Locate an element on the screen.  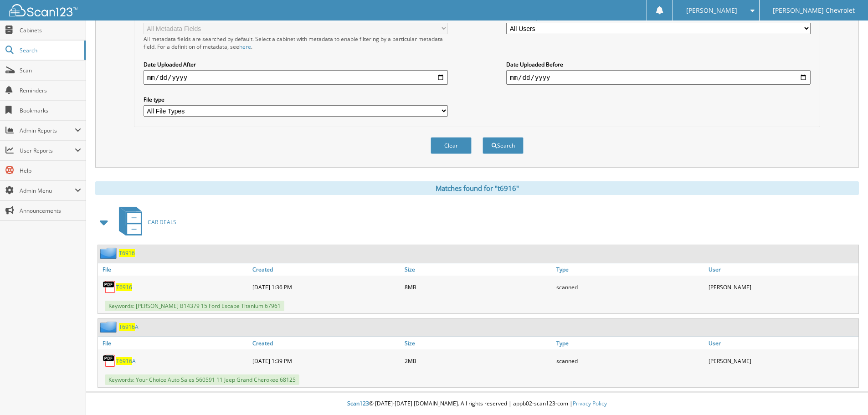
input: end is located at coordinates (658, 78).